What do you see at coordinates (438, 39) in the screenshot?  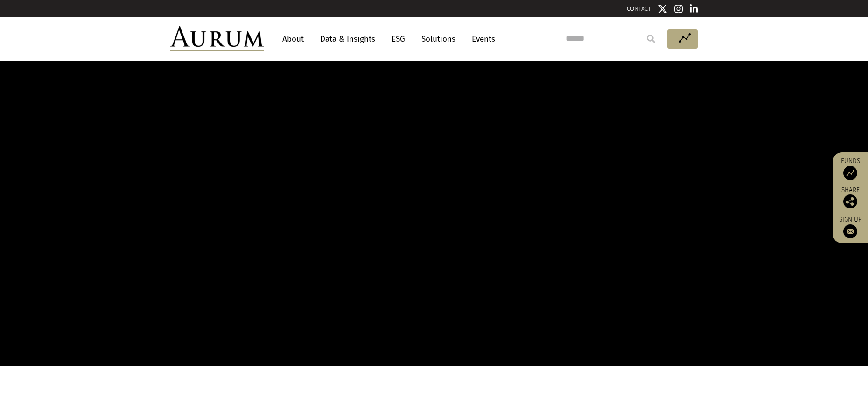 I see `a: Solutions` at bounding box center [438, 39].